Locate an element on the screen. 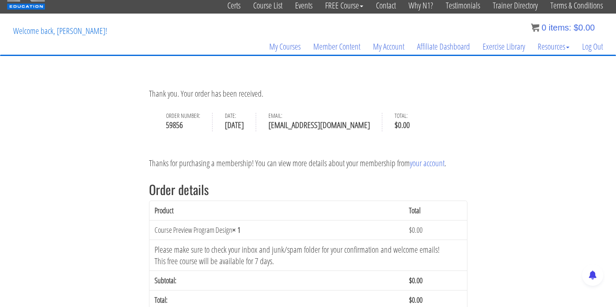 The width and height of the screenshot is (616, 307). li: Email: is located at coordinates (326, 122).